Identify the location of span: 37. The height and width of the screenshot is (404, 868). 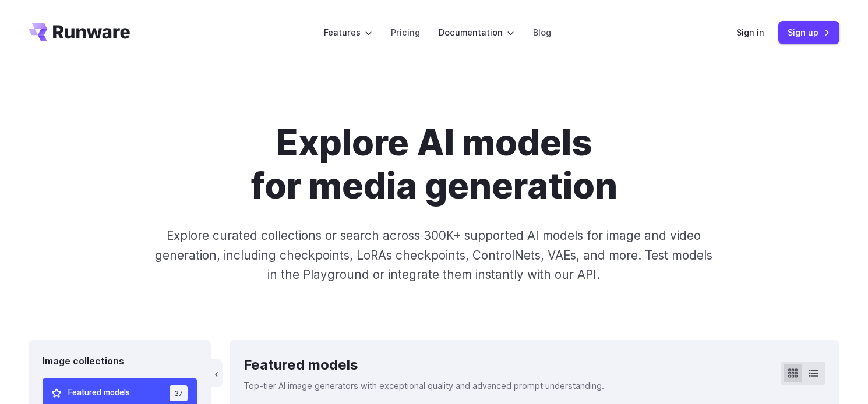
(179, 393).